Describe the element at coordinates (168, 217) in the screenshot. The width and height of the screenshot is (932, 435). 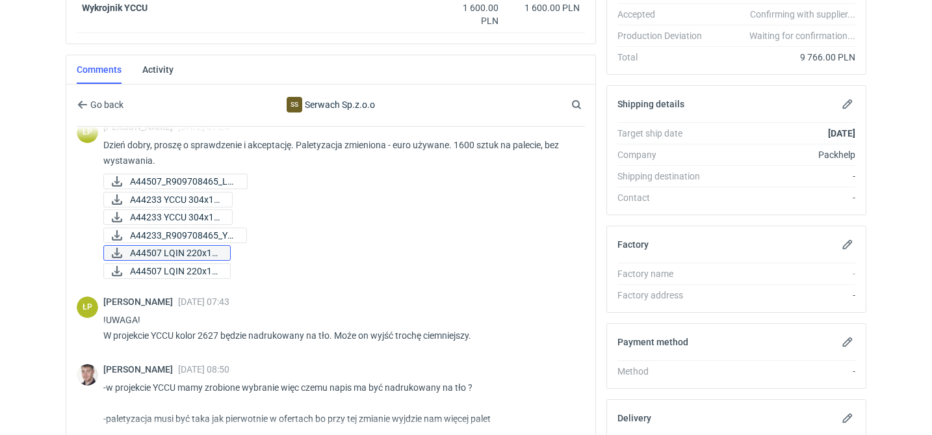
I see `div: A44233 YCCU 304x189x76xE str zew.pdf` at that location.